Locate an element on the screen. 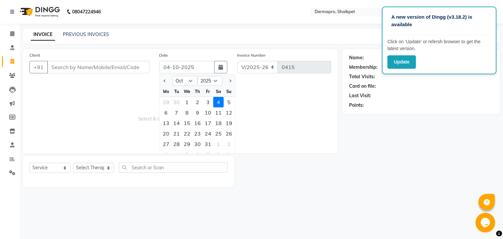  span: Select & add items from the list below is located at coordinates (180, 114).